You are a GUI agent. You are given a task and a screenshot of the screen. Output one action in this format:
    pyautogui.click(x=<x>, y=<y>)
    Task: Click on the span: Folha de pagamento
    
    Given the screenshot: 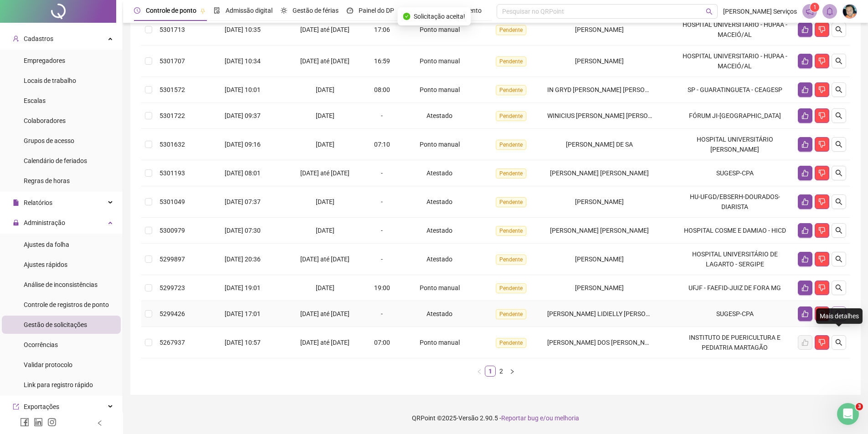 What is the action you would take?
    pyautogui.click(x=452, y=10)
    